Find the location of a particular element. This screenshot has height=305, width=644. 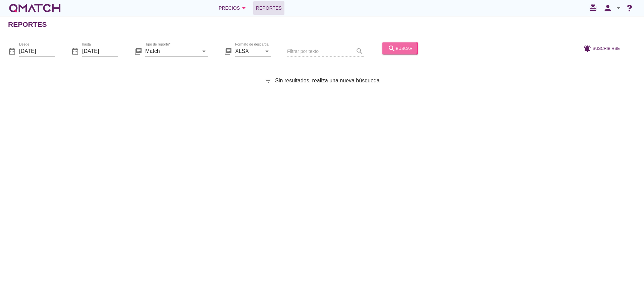

div: Precios is located at coordinates (233, 8).